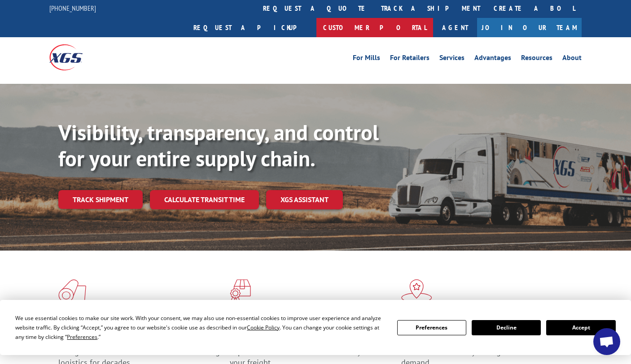  What do you see at coordinates (493, 59) in the screenshot?
I see `a: Advantages` at bounding box center [493, 59].